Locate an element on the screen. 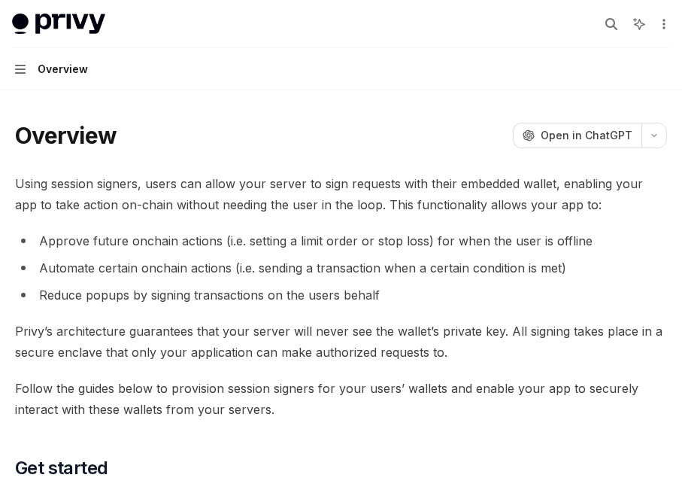 The height and width of the screenshot is (493, 682). div: Overview is located at coordinates (62, 69).